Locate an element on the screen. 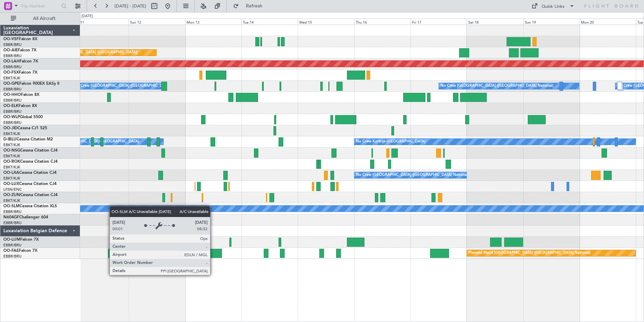 The width and height of the screenshot is (644, 322). span: OO-NSG is located at coordinates (12, 150).